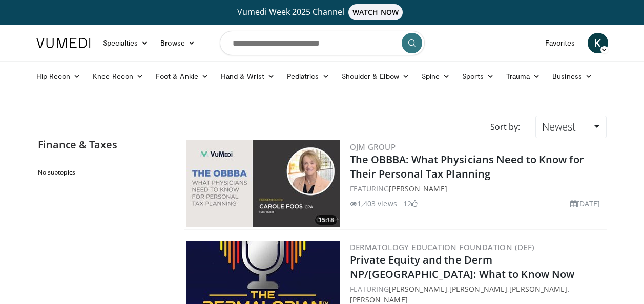 This screenshot has height=304, width=644. What do you see at coordinates (326, 220) in the screenshot?
I see `span: 15:18` at bounding box center [326, 220].